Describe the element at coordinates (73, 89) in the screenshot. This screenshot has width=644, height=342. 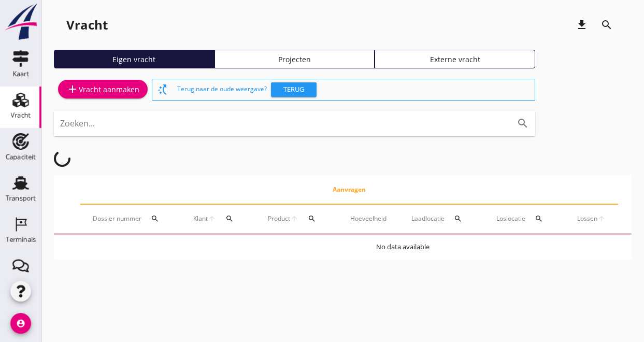
I see `i: add` at that location.